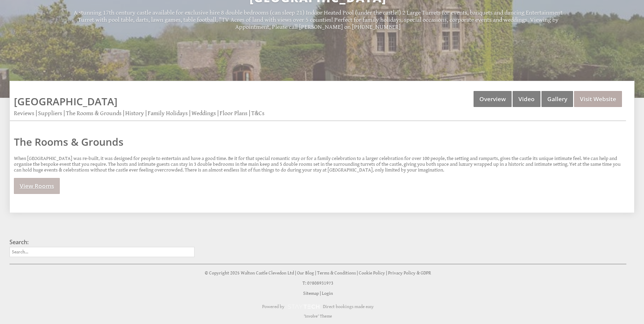  What do you see at coordinates (303, 306) in the screenshot?
I see `img: scrumpy.png` at bounding box center [303, 306].